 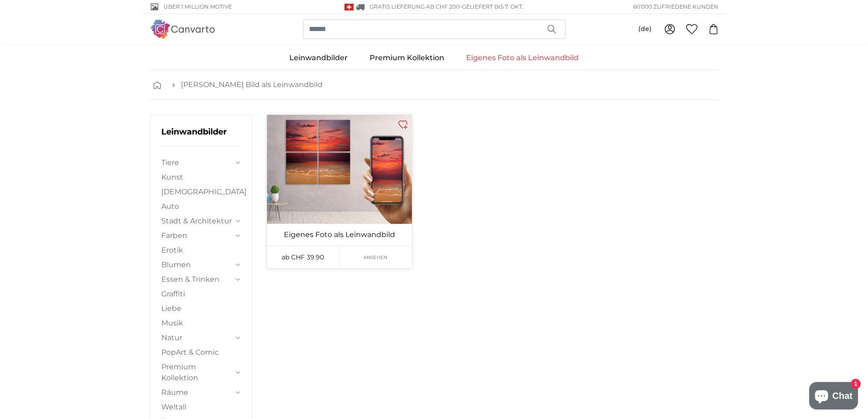 What do you see at coordinates (349, 7) in the screenshot?
I see `img: Schweiz` at bounding box center [349, 7].